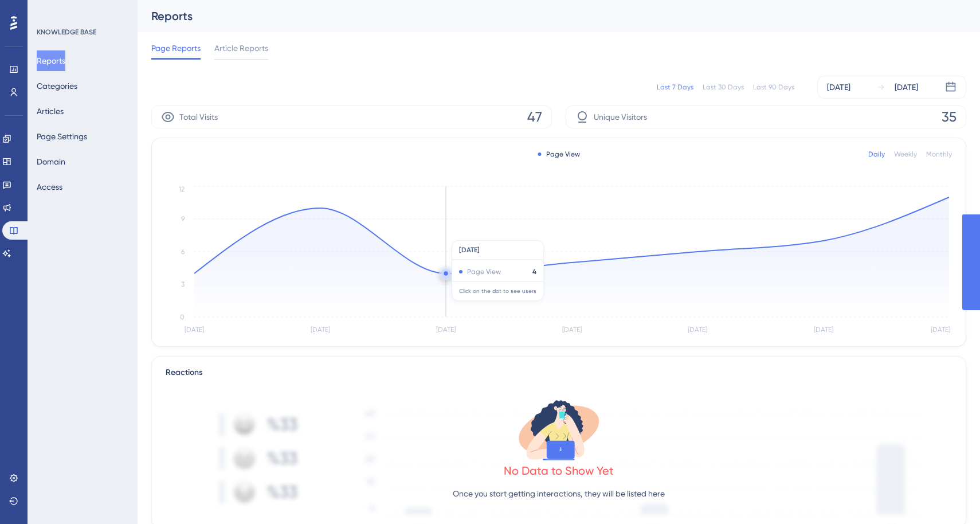 The width and height of the screenshot is (980, 524). Describe the element at coordinates (183, 285) in the screenshot. I see `tspan: 3` at that location.